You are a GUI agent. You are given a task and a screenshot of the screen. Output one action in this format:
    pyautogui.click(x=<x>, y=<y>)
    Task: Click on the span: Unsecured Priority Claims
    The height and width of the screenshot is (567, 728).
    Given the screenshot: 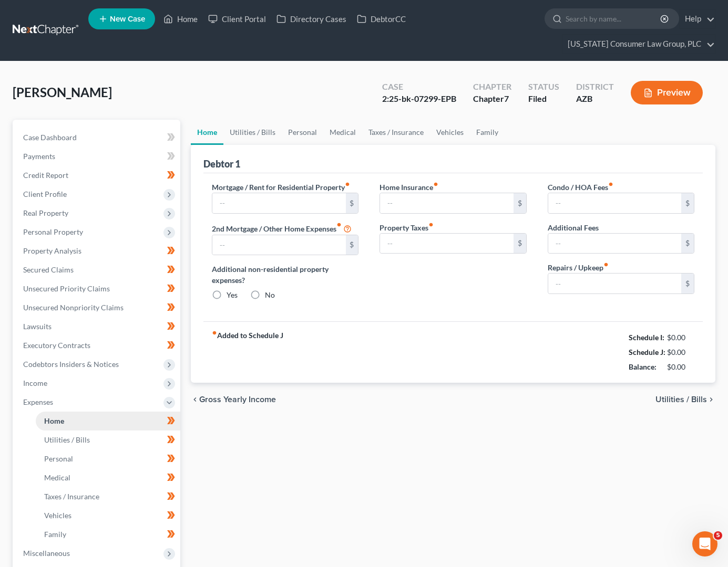 What is the action you would take?
    pyautogui.click(x=67, y=288)
    